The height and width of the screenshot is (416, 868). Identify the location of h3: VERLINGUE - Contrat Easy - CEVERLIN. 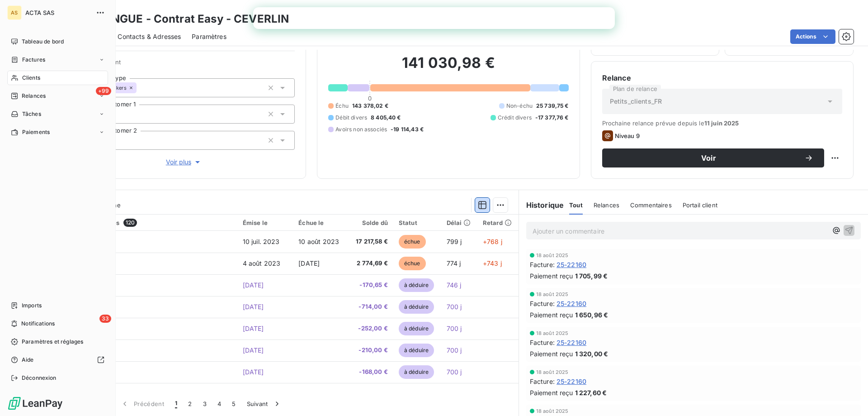
(184, 19).